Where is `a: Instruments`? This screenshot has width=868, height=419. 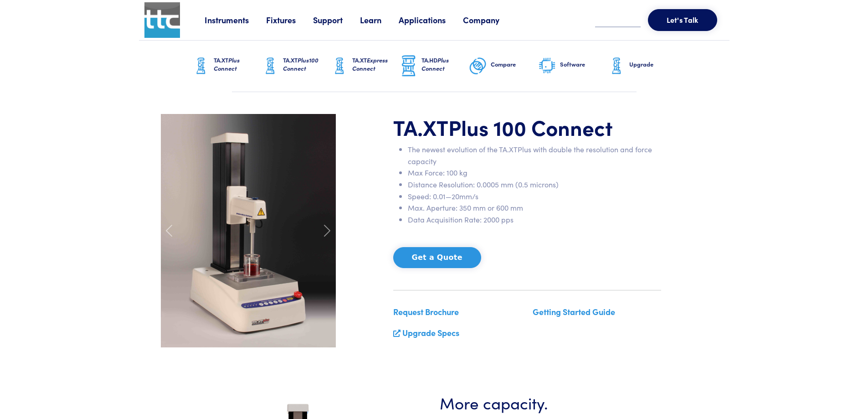
a: Instruments is located at coordinates (235, 20).